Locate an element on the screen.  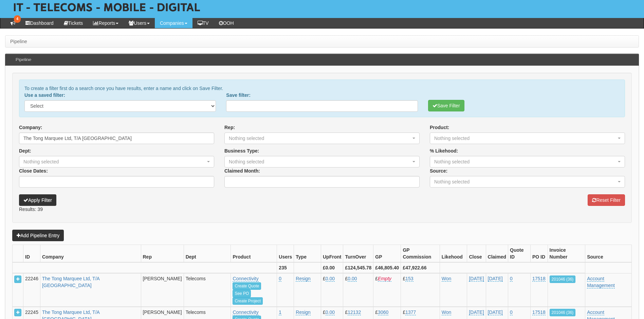
p: Results: 39 is located at coordinates (322, 209).